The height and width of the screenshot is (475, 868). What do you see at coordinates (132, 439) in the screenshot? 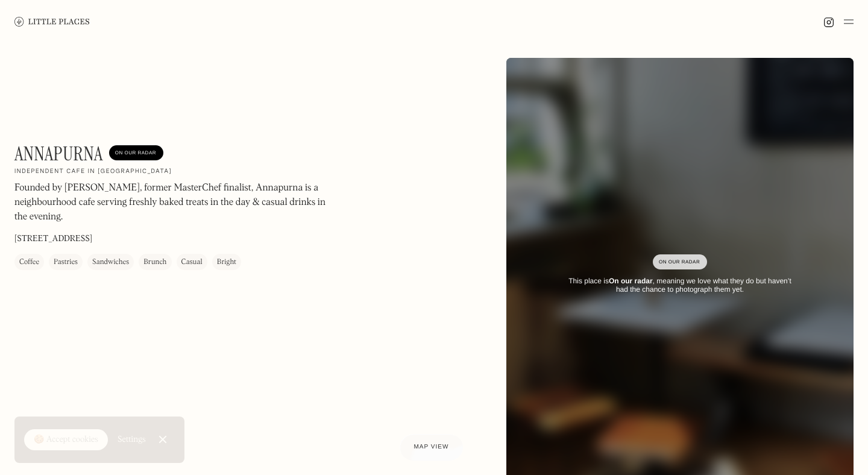
I see `div: Settings` at bounding box center [132, 439].